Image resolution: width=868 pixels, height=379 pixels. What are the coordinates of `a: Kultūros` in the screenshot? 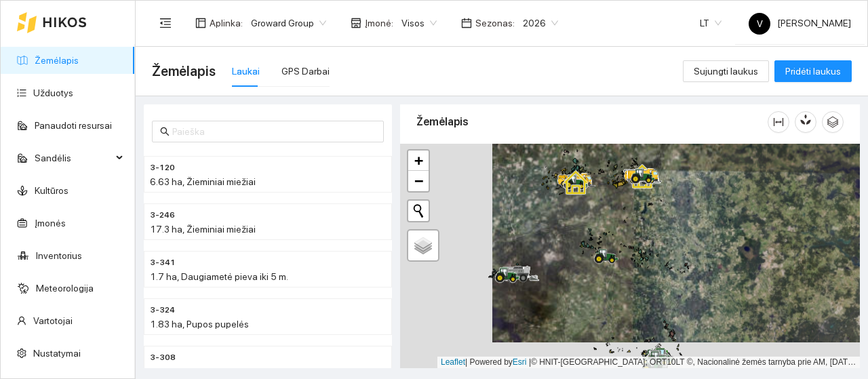 It's located at (51, 191).